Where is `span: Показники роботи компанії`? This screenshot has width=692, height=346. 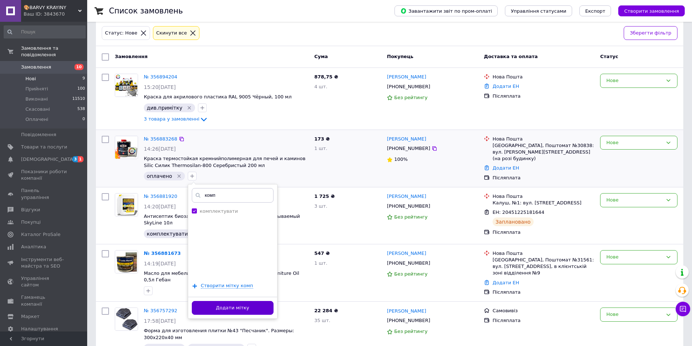 span: Показники роботи компанії is located at coordinates (44, 175).